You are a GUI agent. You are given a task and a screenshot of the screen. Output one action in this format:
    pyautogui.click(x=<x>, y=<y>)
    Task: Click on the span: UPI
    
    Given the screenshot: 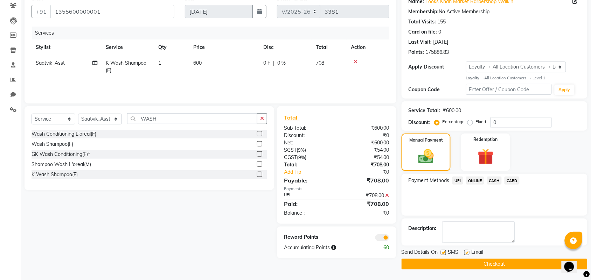 What is the action you would take?
    pyautogui.click(x=457, y=181)
    